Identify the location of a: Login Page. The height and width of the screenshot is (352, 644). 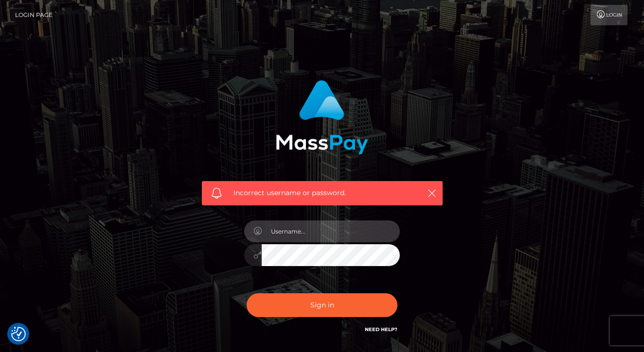
(34, 15).